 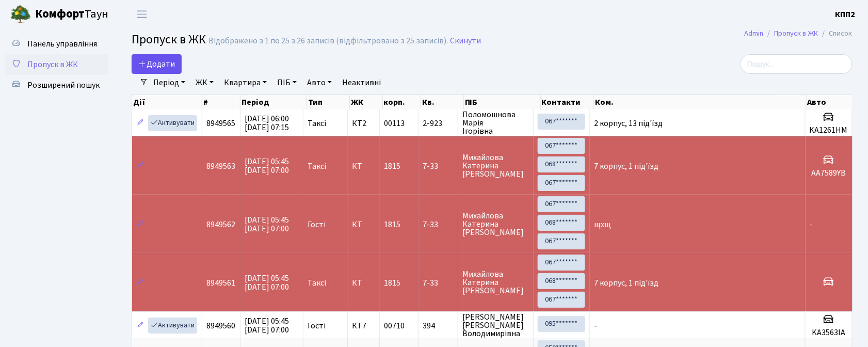 I want to click on span: 8949565, so click(x=220, y=124).